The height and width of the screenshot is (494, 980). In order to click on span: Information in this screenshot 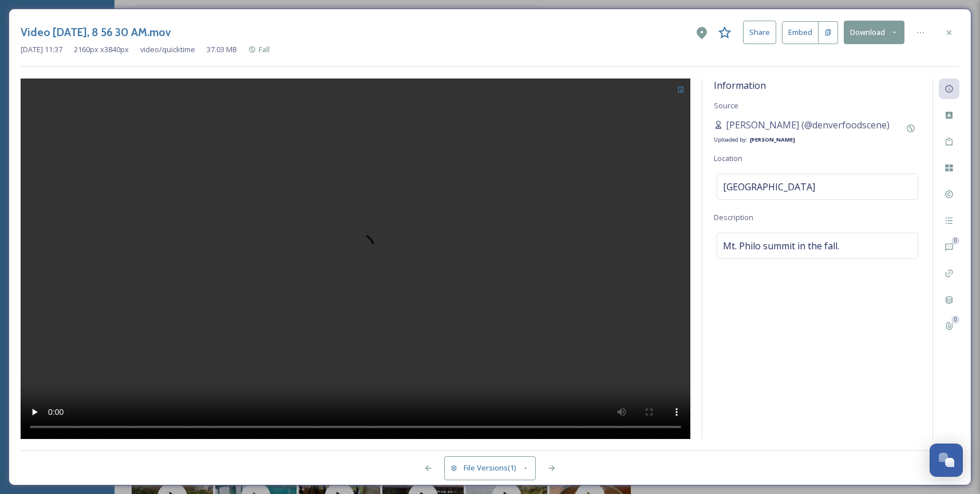, I will do `click(740, 86)`.